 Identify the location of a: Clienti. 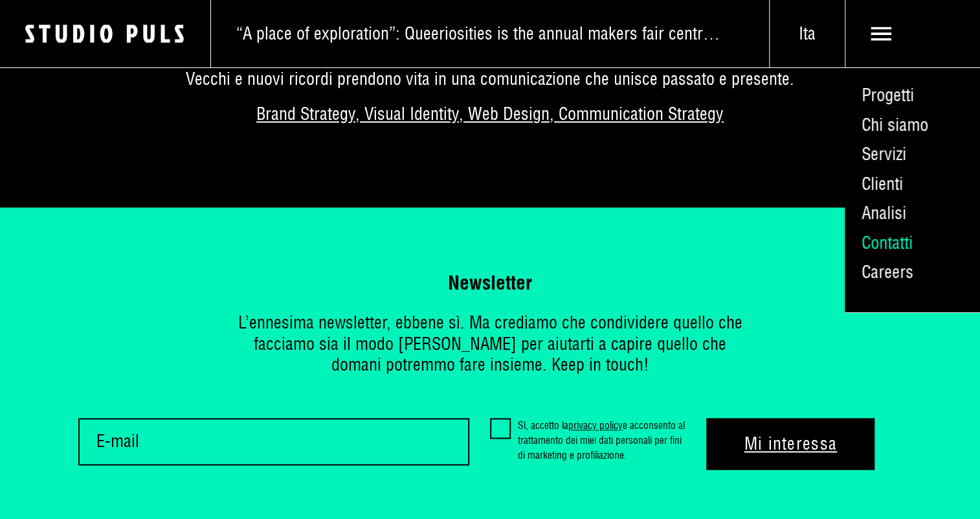
(912, 184).